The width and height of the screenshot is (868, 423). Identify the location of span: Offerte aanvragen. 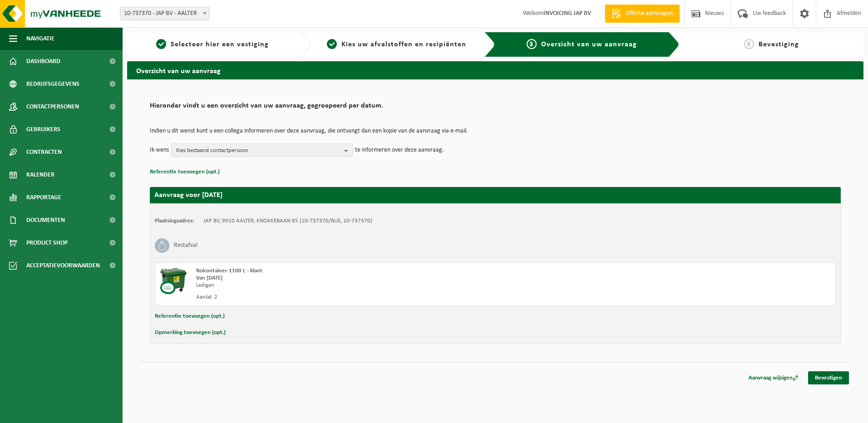
(649, 14).